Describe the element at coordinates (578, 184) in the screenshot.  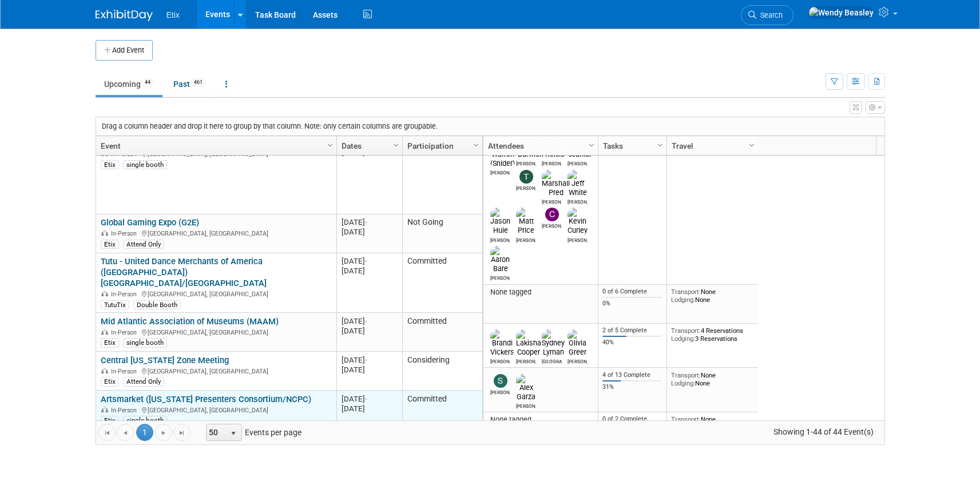
I see `img: Jeff White` at that location.